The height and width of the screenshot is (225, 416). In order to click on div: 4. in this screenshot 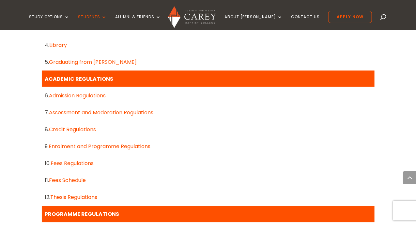, I will do `click(208, 45)`.